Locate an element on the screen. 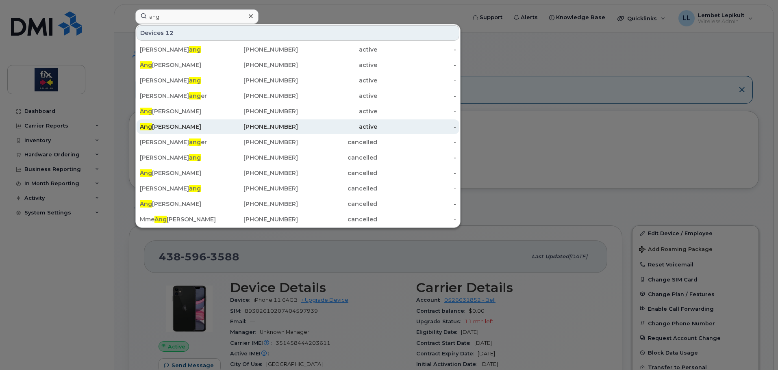  span: 12 is located at coordinates (169, 33).